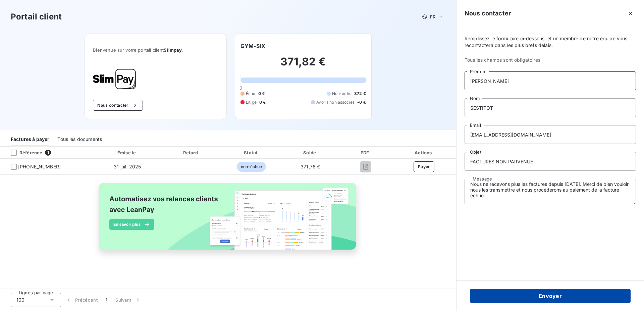 The height and width of the screenshot is (311, 644). I want to click on span: Avoirs non associés, so click(335, 102).